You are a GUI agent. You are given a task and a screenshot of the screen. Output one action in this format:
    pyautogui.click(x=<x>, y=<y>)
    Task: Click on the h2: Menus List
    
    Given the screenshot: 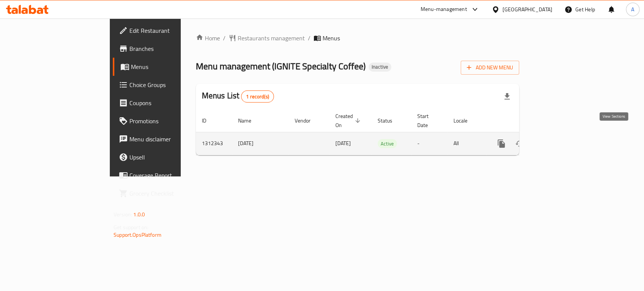 What is the action you would take?
    pyautogui.click(x=237, y=96)
    